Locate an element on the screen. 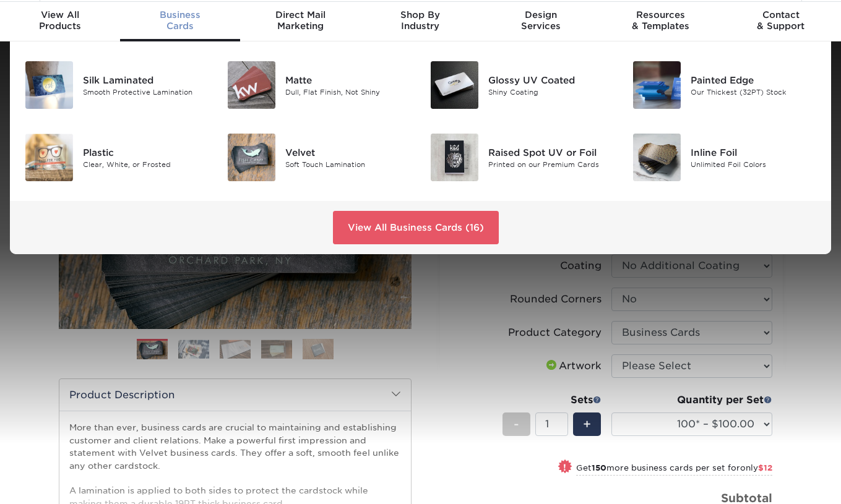  span: only is located at coordinates (756, 467).